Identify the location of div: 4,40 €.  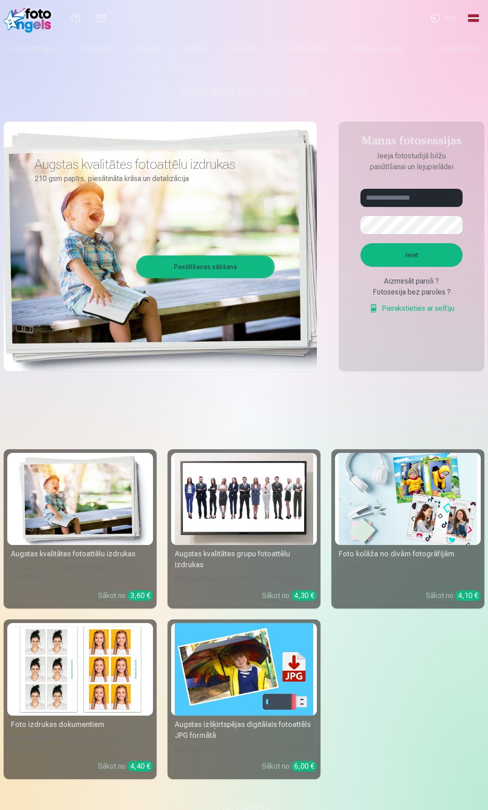
(140, 766).